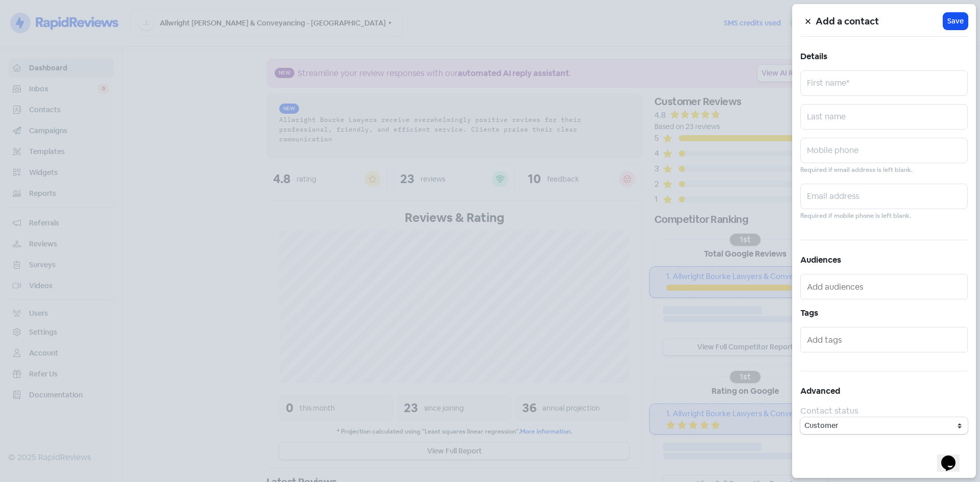 The height and width of the screenshot is (482, 980). I want to click on span: Save, so click(956, 21).